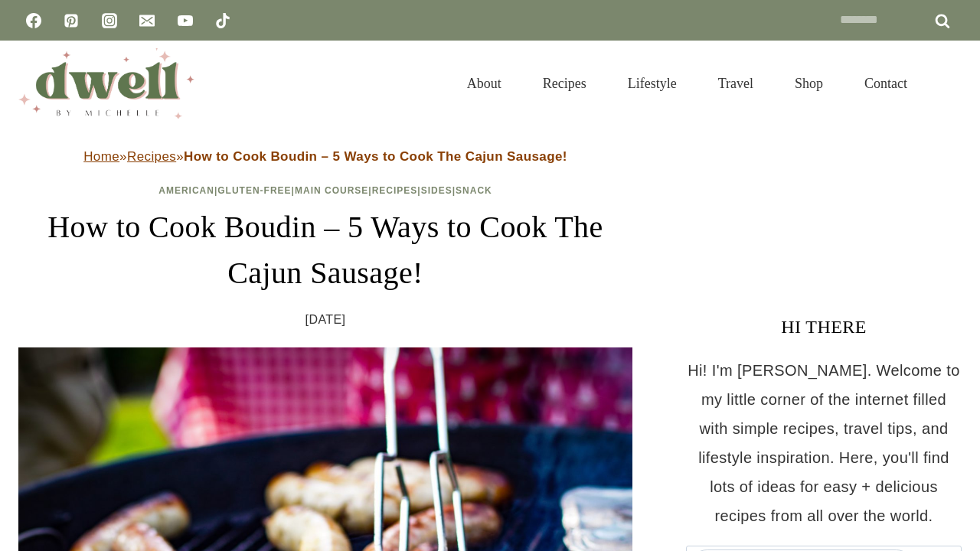 The image size is (980, 551). Describe the element at coordinates (71, 21) in the screenshot. I see `a: Pinterest` at that location.